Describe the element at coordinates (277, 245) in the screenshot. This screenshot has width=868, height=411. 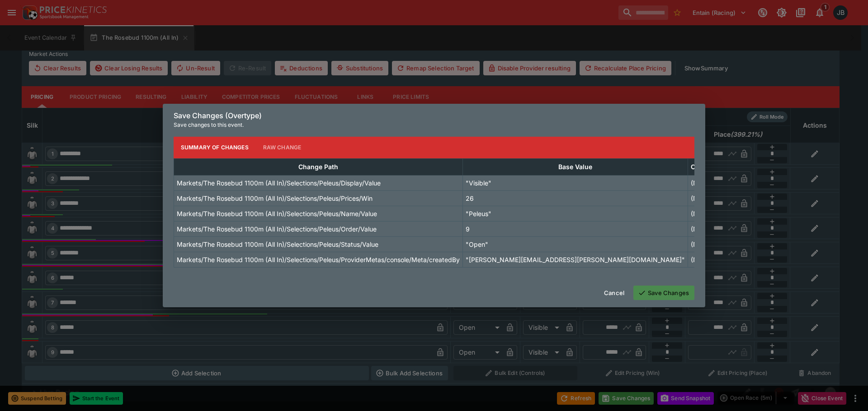
I see `p: Markets/The Rosebud 1100m (All In)/Selections/Peleus/Status/Value` at that location.